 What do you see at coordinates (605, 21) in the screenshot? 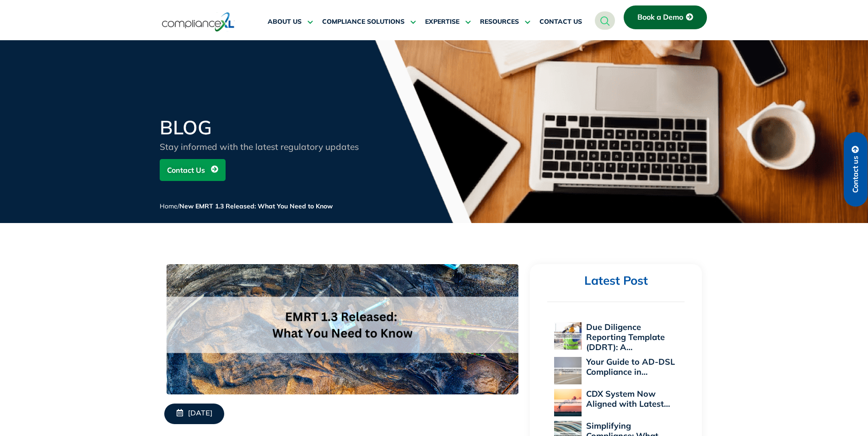
I see `a: navsearch-button` at bounding box center [605, 21].